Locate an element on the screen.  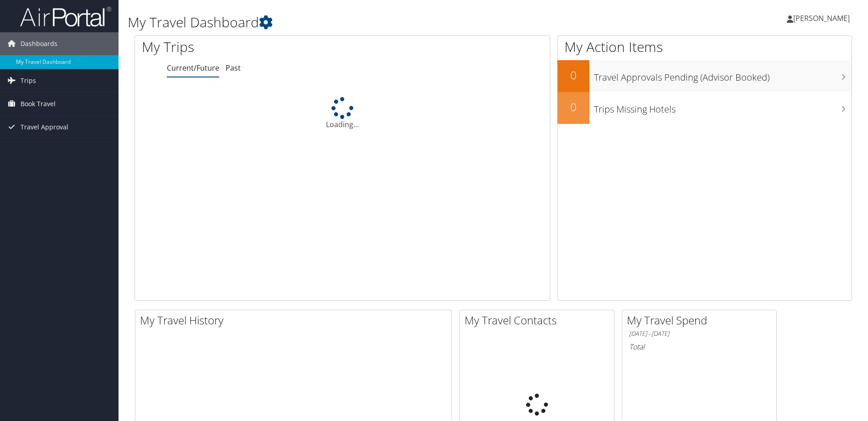
div: Loading... is located at coordinates (342, 113).